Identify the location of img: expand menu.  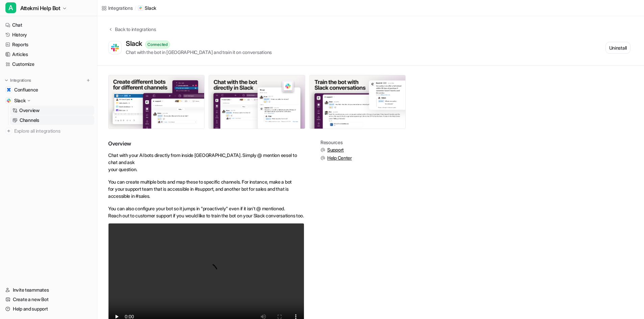
(6, 80).